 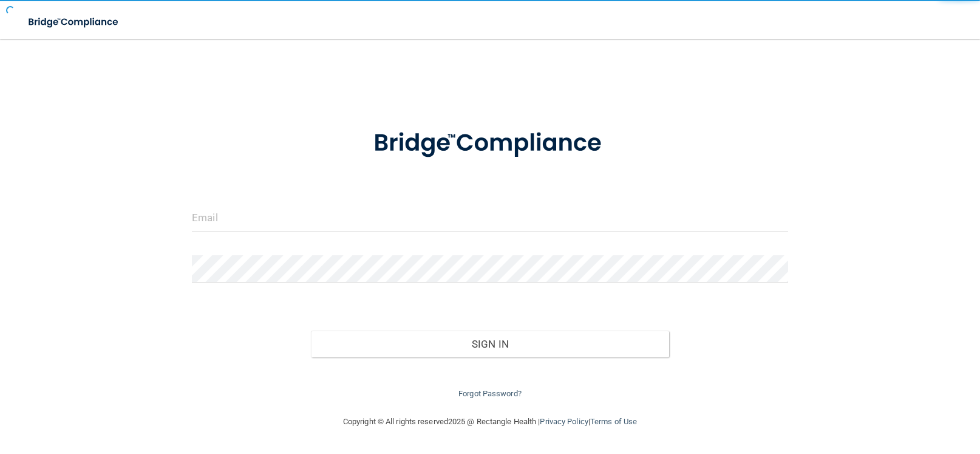 What do you see at coordinates (490, 218) in the screenshot?
I see `input: Email` at bounding box center [490, 218].